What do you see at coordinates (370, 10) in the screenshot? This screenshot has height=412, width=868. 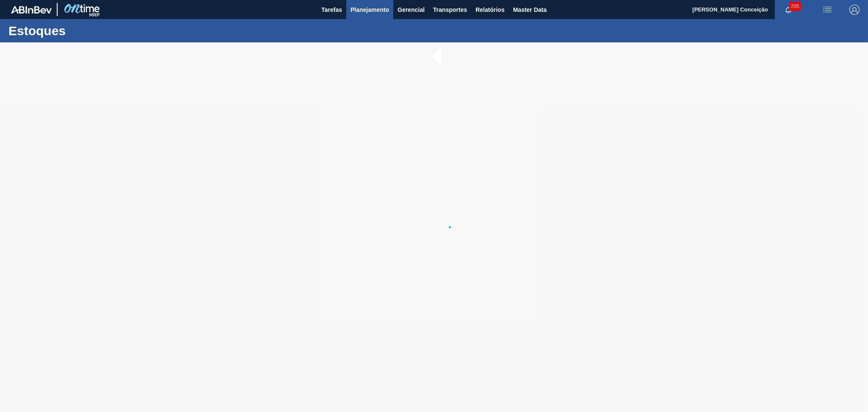 I see `span: Planejamento` at bounding box center [370, 10].